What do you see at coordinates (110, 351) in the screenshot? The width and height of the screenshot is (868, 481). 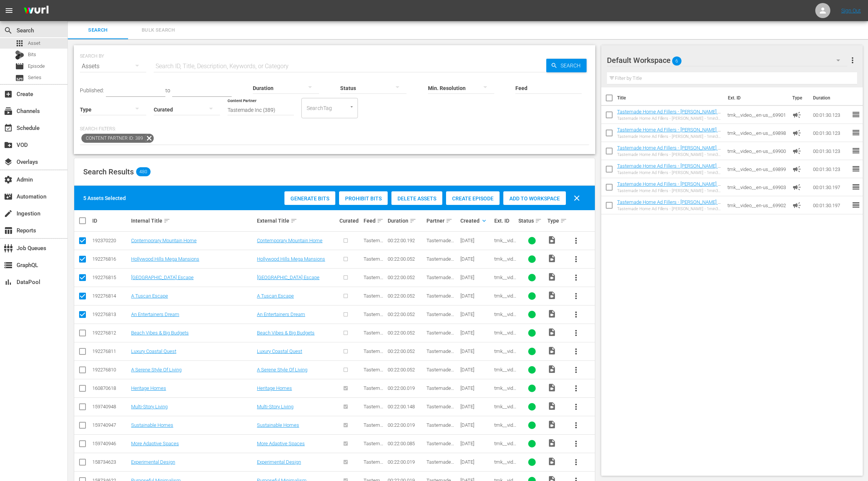 I see `div: 192276811` at bounding box center [110, 351].